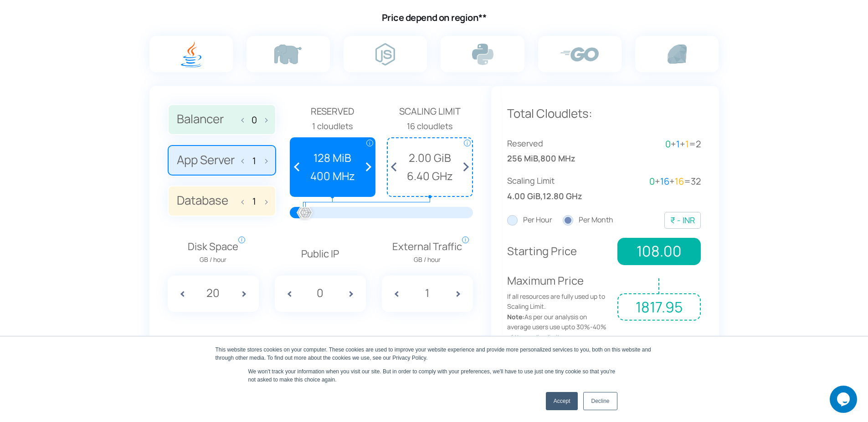  Describe the element at coordinates (559, 308) in the screenshot. I see `p: Maximum Price` at that location.